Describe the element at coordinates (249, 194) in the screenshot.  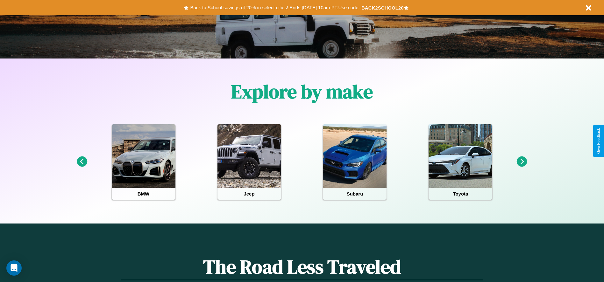
I see `h4: Jeep` at that location.